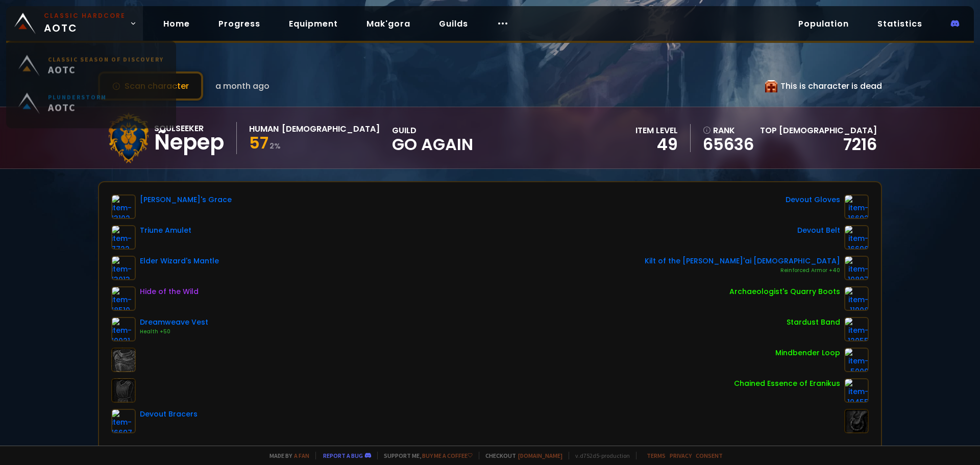 The height and width of the screenshot is (465, 980). What do you see at coordinates (857, 237) in the screenshot?
I see `img: item-16696` at bounding box center [857, 237].